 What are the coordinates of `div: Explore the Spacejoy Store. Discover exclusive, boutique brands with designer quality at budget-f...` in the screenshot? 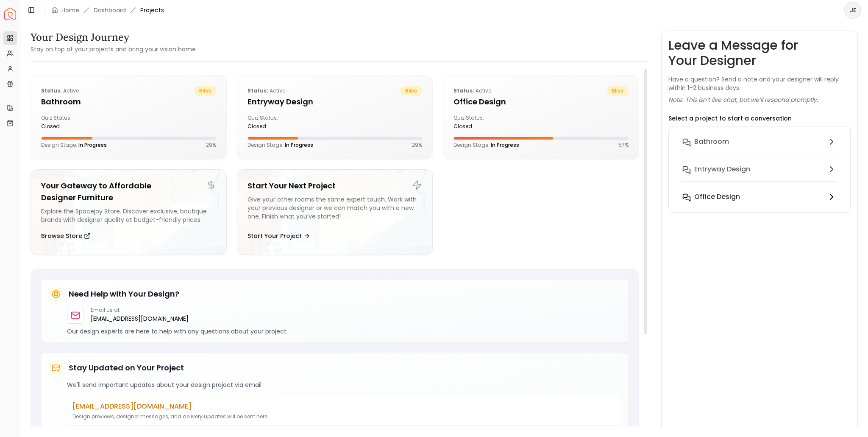 It's located at (128, 215).